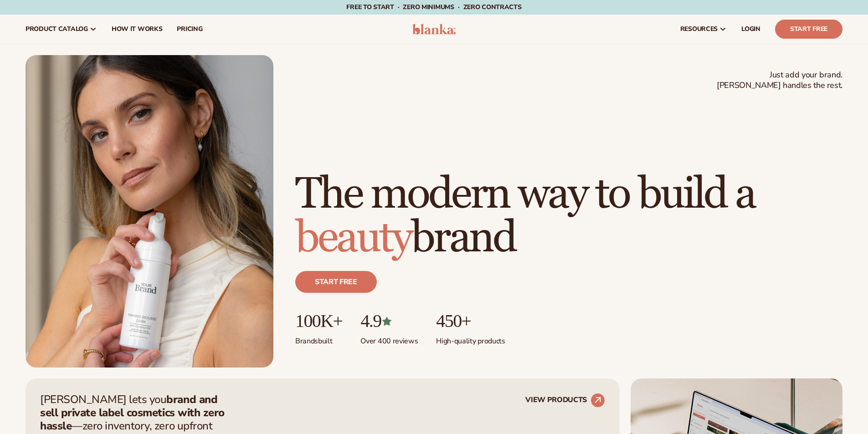 The image size is (868, 434). What do you see at coordinates (389, 338) in the screenshot?
I see `p: Over 400 reviews` at bounding box center [389, 338].